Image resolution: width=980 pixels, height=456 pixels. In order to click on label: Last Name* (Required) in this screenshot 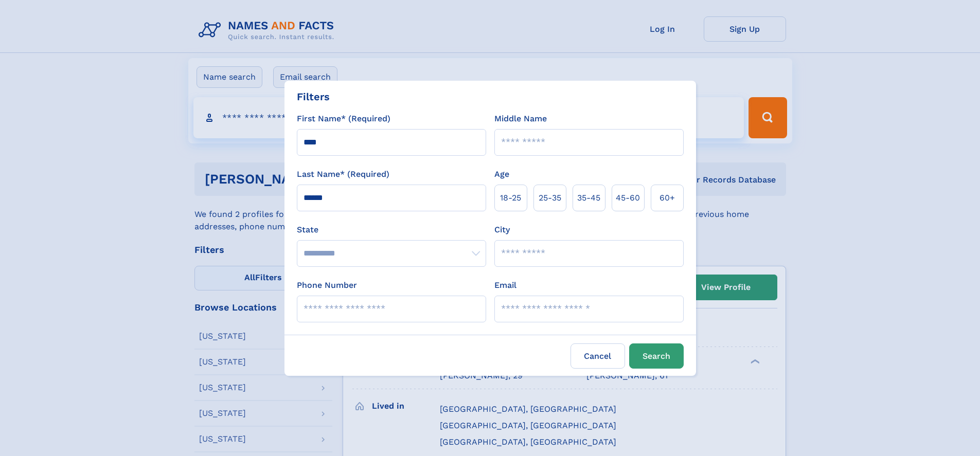, I will do `click(343, 174)`.